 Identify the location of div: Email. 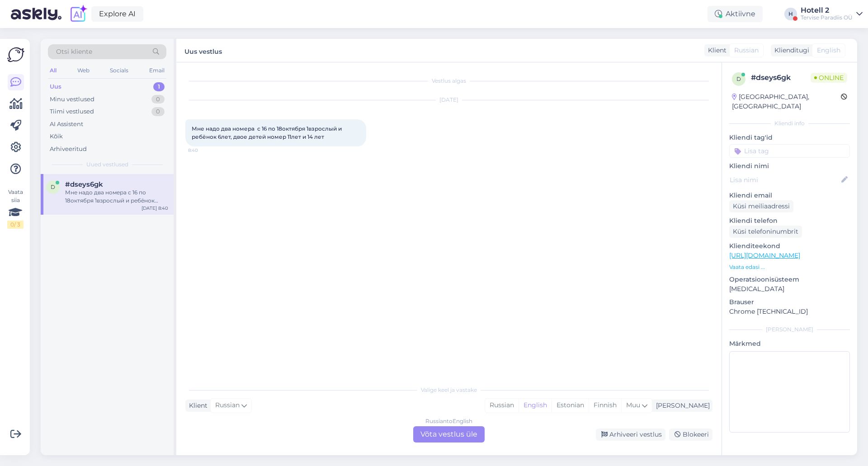
(157, 70).